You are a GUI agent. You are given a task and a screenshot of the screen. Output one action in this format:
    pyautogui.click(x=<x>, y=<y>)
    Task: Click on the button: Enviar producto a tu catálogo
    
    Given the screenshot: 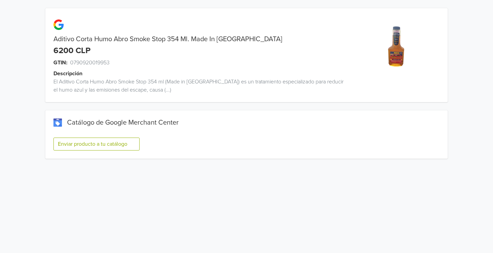 What is the action you would take?
    pyautogui.click(x=96, y=144)
    